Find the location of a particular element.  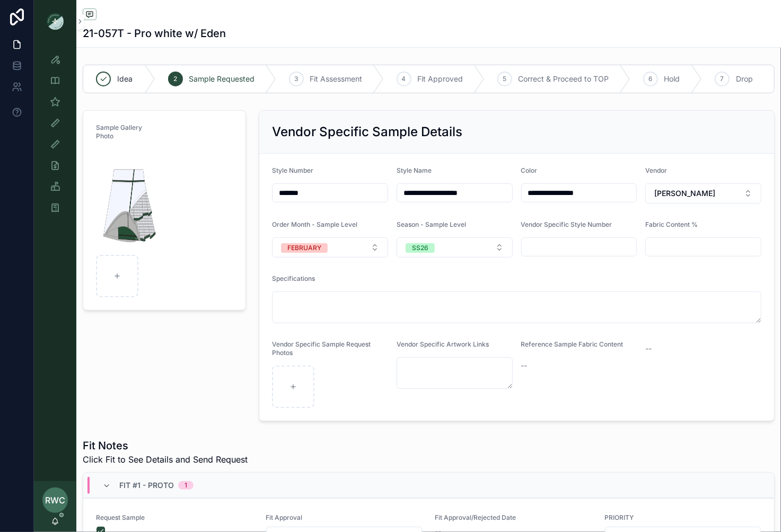

span: Color is located at coordinates (529, 170).